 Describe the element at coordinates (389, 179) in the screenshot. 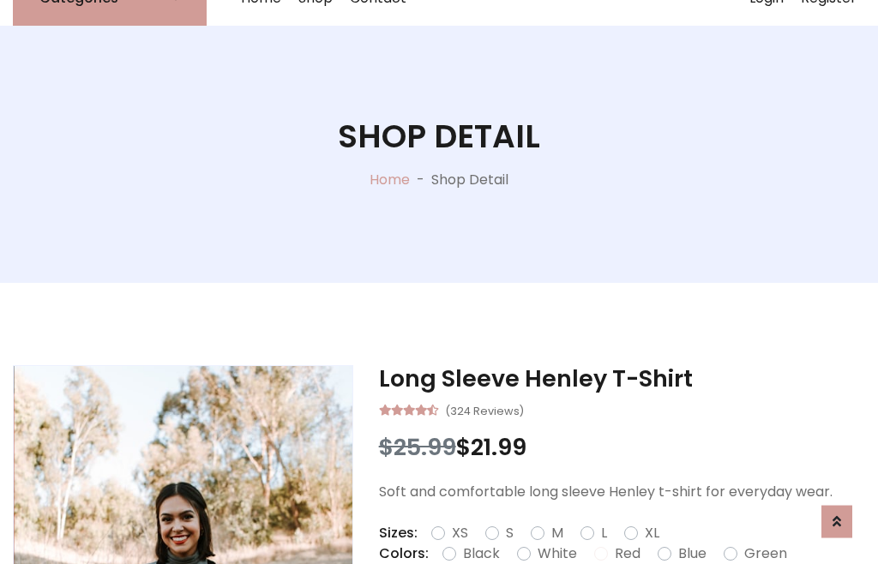

I see `a: Home` at that location.